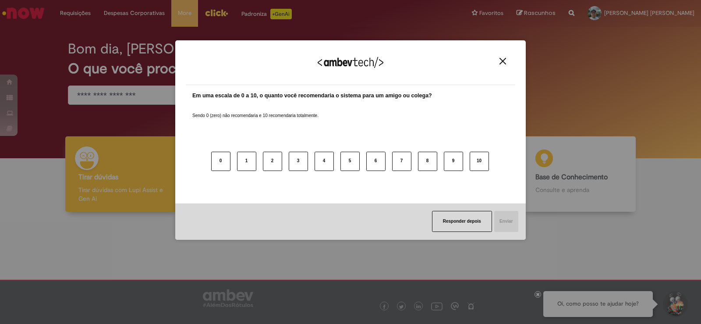  Describe the element at coordinates (376, 161) in the screenshot. I see `button: 6` at that location.